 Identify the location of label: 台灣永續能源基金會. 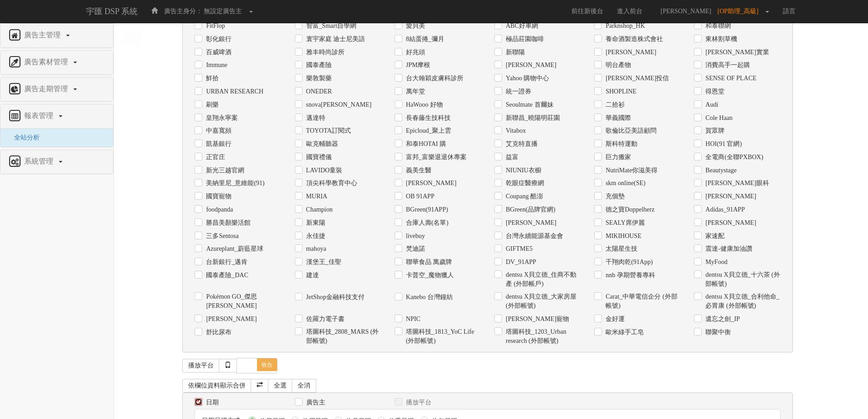
(533, 236).